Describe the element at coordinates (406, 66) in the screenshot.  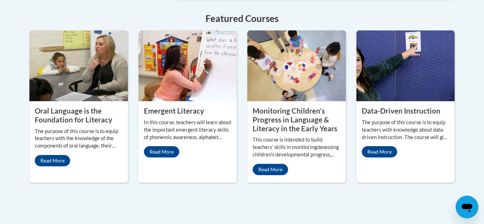
I see `img: Data-Driven Instruction` at that location.